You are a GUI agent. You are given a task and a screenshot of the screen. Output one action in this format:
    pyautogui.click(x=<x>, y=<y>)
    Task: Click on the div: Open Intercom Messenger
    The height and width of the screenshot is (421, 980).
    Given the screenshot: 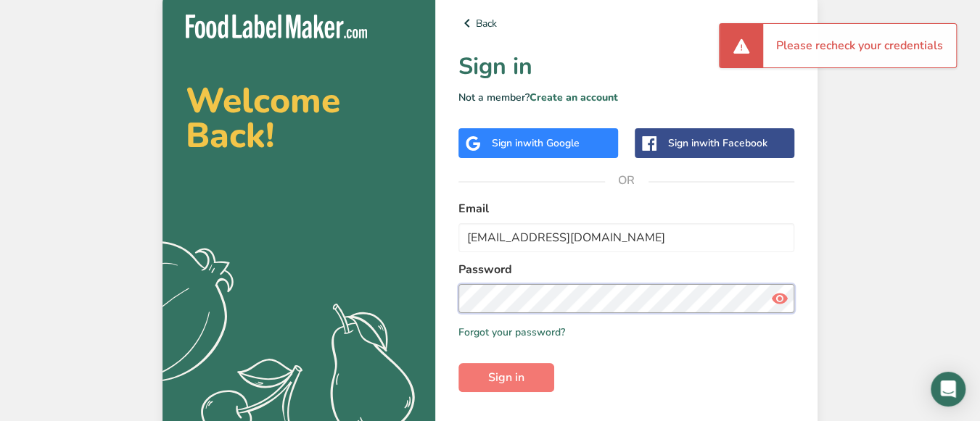 What is the action you would take?
    pyautogui.click(x=947, y=389)
    